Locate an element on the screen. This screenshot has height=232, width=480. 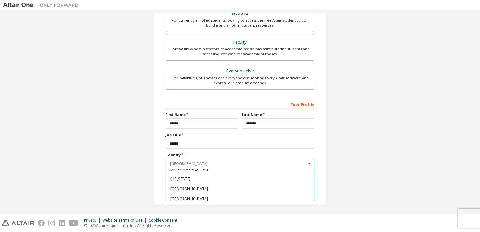
div: For individuals, businesses and everyone else looking to try Altair software and explore our prod... is located at coordinates (240, 80).